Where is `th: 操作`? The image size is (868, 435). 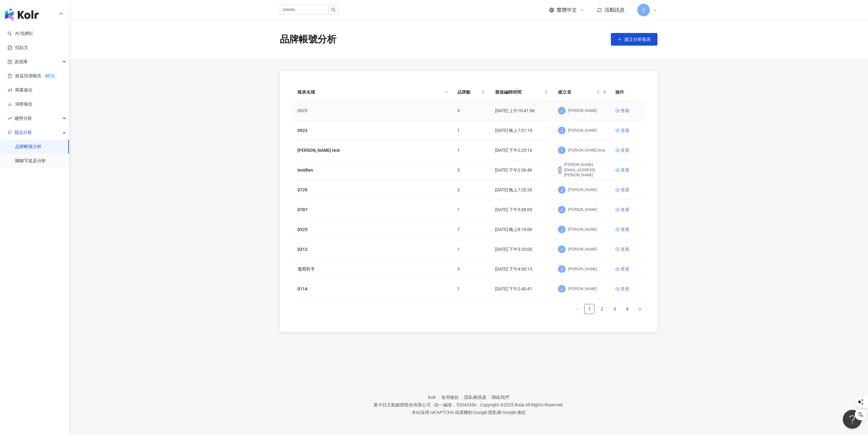
th: 操作 is located at coordinates (627, 92).